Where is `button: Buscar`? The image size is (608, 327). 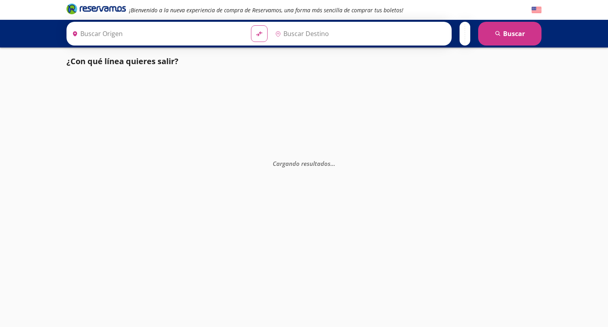 button: Buscar is located at coordinates (510, 34).